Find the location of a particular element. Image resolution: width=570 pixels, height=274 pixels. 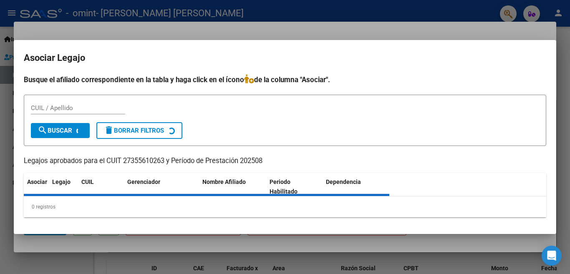

div: 0 registros is located at coordinates (285, 207).